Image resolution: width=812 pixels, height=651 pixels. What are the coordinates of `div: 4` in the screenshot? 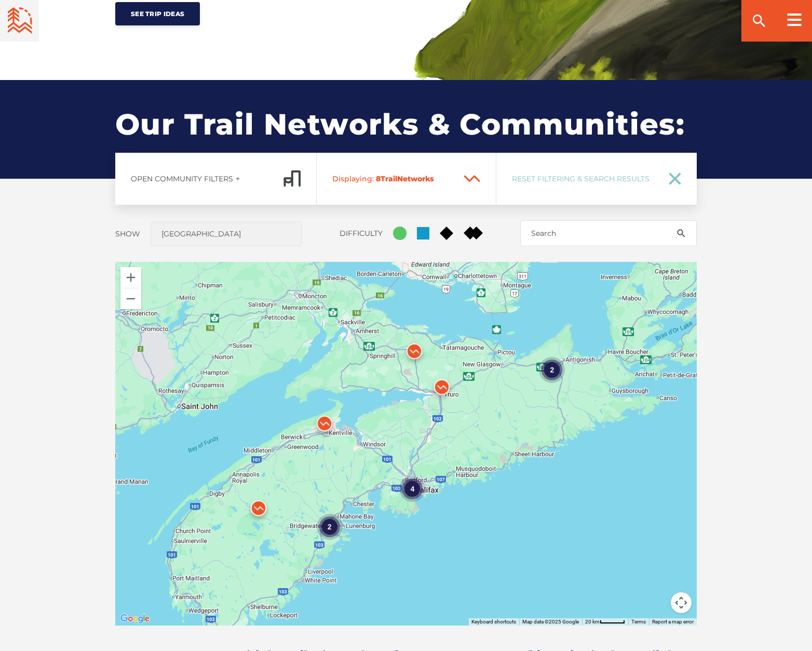 It's located at (412, 489).